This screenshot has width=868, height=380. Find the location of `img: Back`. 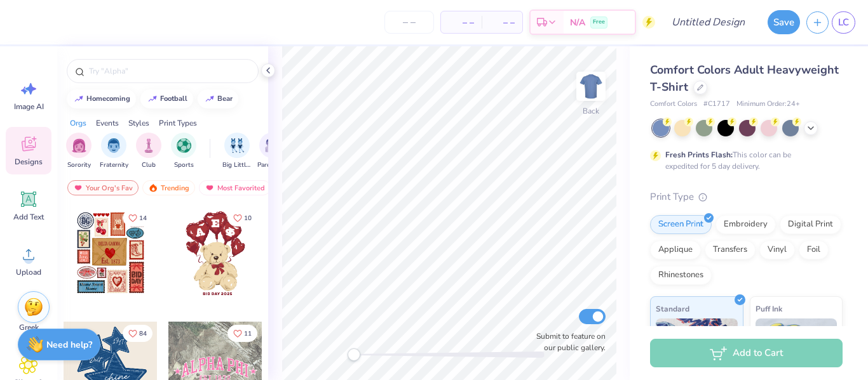

img: Back is located at coordinates (591, 86).